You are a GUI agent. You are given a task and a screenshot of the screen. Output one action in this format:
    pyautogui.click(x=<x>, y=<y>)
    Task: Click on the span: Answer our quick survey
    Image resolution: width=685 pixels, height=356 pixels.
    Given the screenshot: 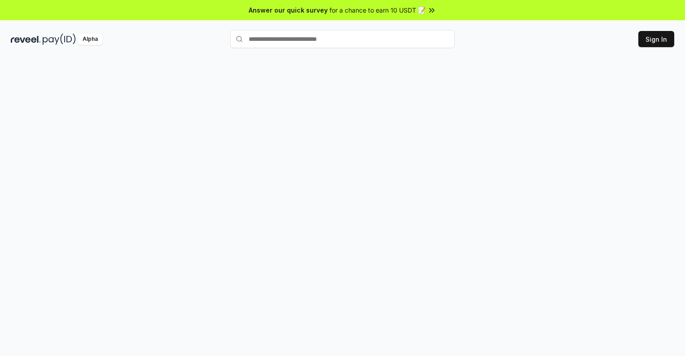 What is the action you would take?
    pyautogui.click(x=288, y=10)
    